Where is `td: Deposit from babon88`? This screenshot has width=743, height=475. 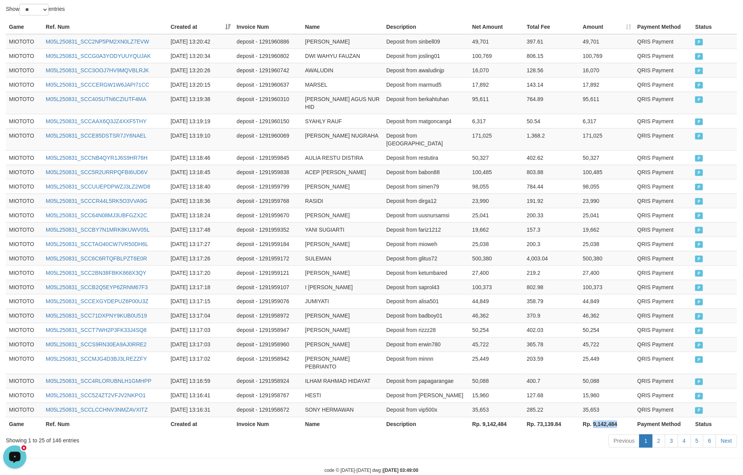 td: Deposit from babon88 is located at coordinates (426, 172).